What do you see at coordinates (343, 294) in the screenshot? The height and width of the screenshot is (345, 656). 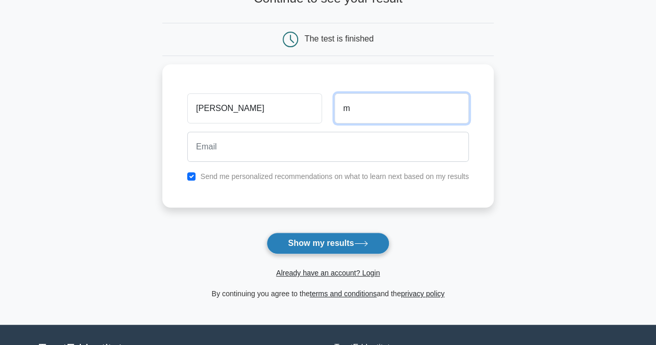 I see `a: terms and conditions` at bounding box center [343, 294].